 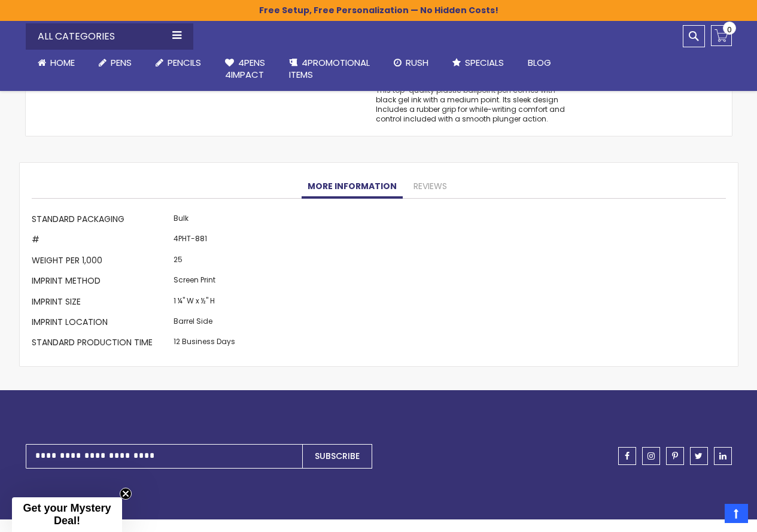 I want to click on th: Standard Production Time, so click(x=102, y=344).